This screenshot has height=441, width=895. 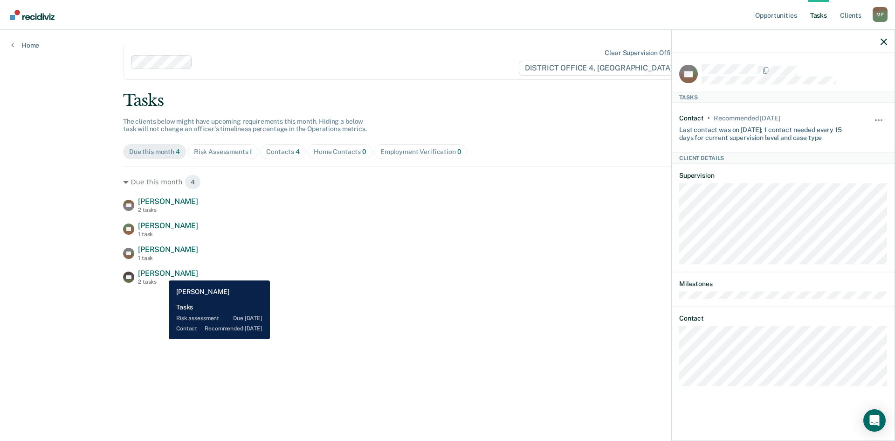 I want to click on button: Profile dropdown button, so click(x=880, y=14).